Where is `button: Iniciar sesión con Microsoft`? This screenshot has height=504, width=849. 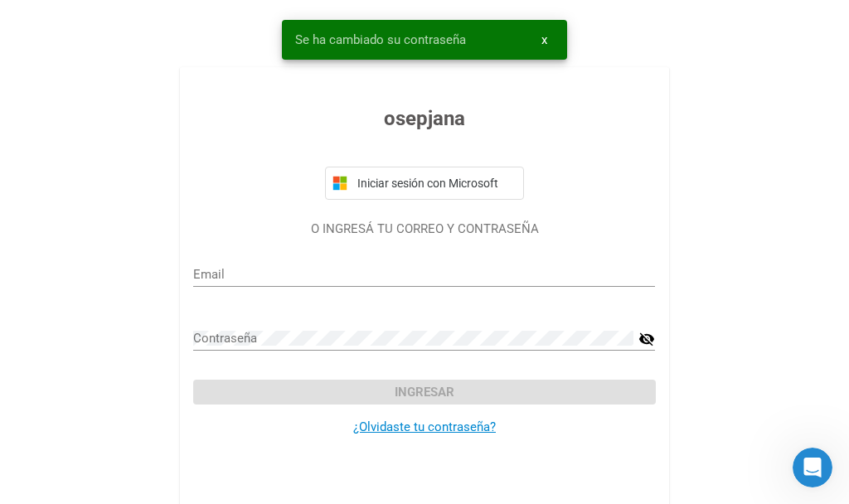
button: Iniciar sesión con Microsoft is located at coordinates (424, 183).